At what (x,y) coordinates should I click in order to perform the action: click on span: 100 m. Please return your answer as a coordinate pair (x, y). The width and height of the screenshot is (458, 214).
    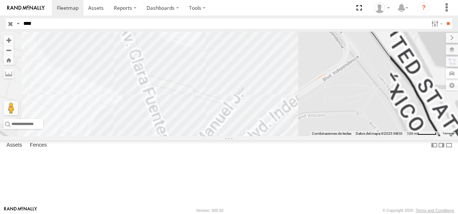
    Looking at the image, I should click on (412, 133).